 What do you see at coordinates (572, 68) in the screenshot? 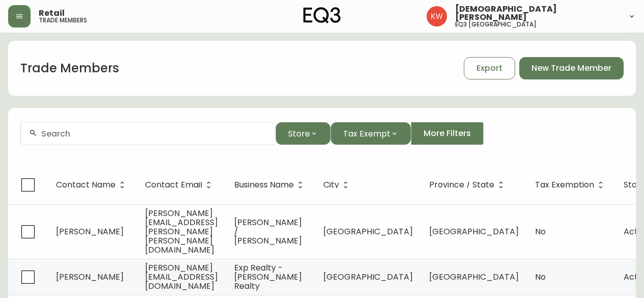
I see `span: New Trade Member` at bounding box center [572, 68].